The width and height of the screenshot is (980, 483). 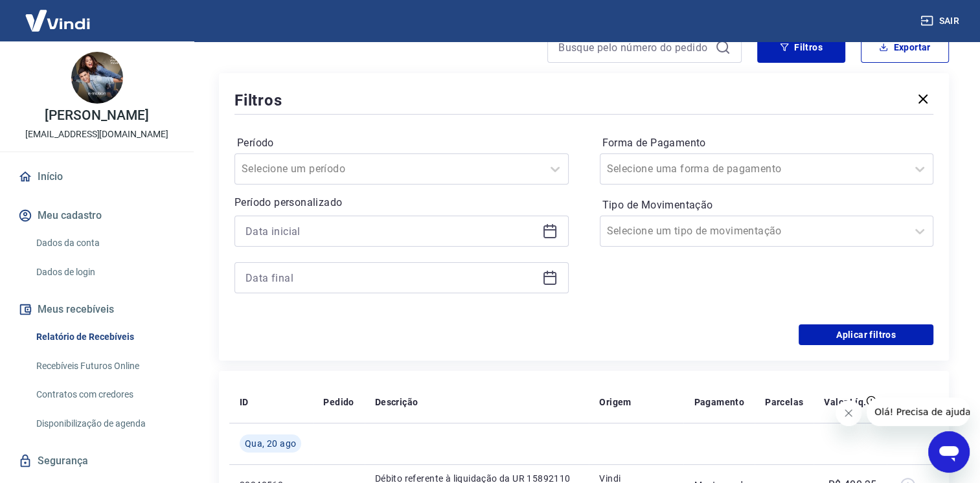 What do you see at coordinates (105, 243) in the screenshot?
I see `a: Dados da conta` at bounding box center [105, 243].